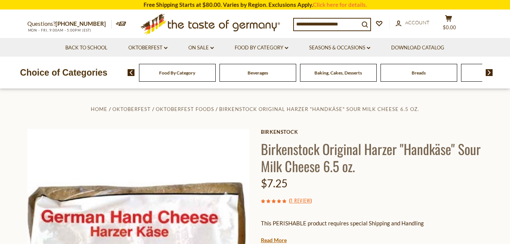 Image resolution: width=510 pixels, height=244 pixels. What do you see at coordinates (131, 109) in the screenshot?
I see `span: Oktoberfest` at bounding box center [131, 109].